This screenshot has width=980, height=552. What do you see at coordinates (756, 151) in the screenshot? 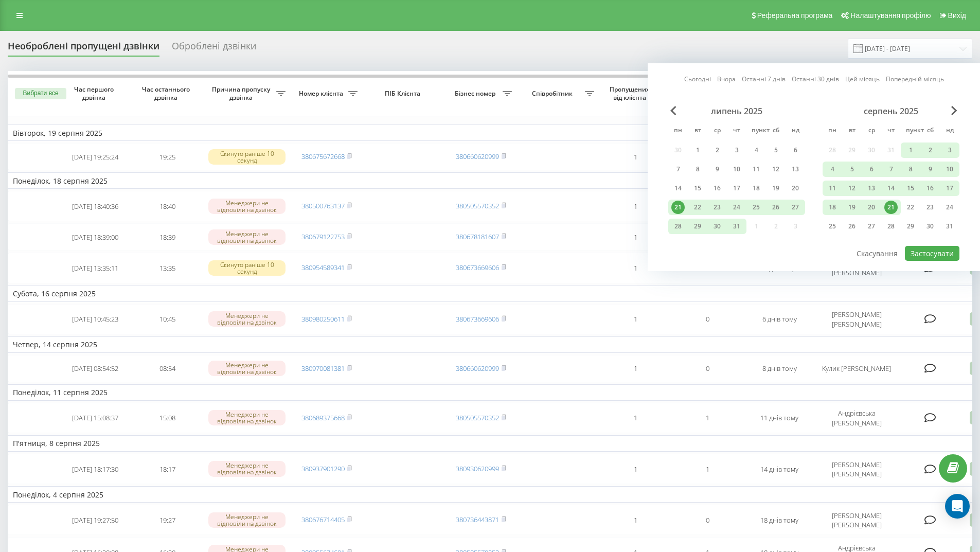
I see `div: пт 4 липня 2025 р.` at bounding box center [756, 151].